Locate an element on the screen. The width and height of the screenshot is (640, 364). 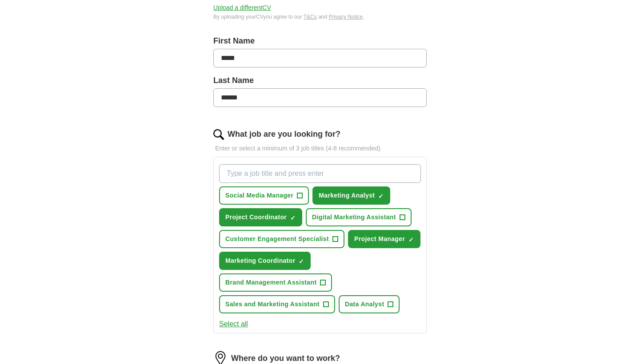
button: Marketing Coordinator✓ is located at coordinates (265, 261).